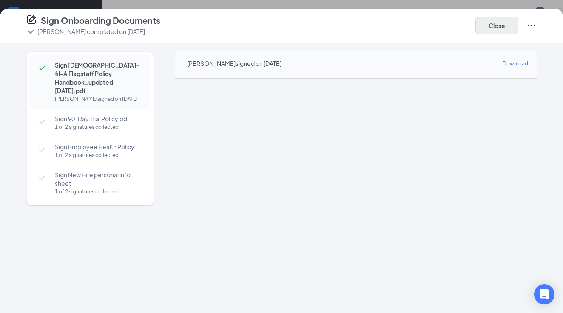 The image size is (563, 313). What do you see at coordinates (31, 20) in the screenshot?
I see `svg: CompanyDocumentIcon` at bounding box center [31, 20].